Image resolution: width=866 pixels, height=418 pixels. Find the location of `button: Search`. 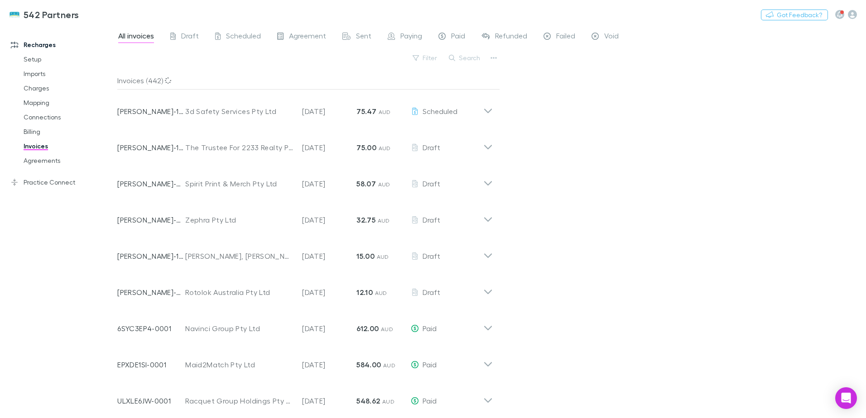

button: Search is located at coordinates (464, 58).